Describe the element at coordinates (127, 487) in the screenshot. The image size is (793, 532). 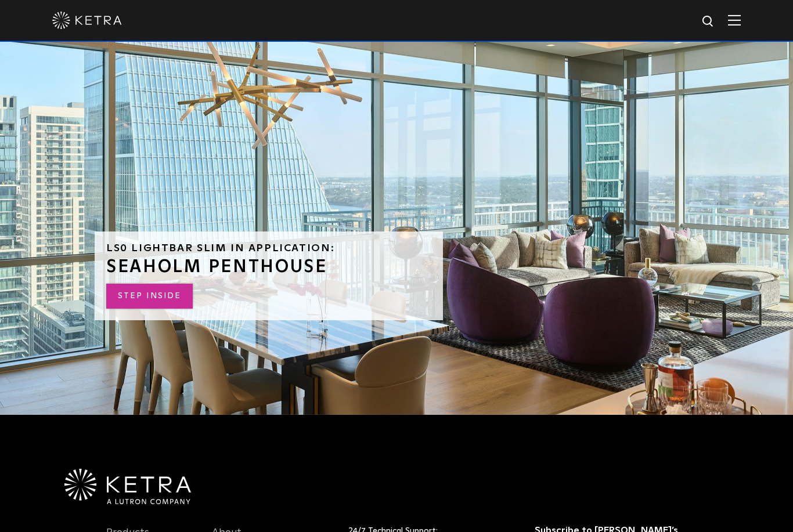
I see `img: Ketra-aLutronCo_White_RGB` at that location.